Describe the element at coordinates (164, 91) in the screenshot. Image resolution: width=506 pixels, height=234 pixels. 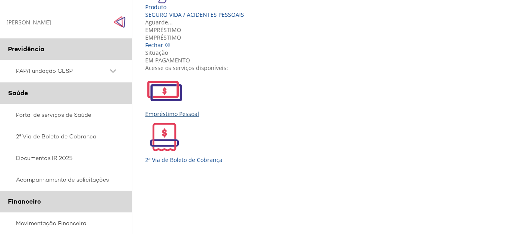
I see `img: EmprestimoPessoal.svg` at that location.